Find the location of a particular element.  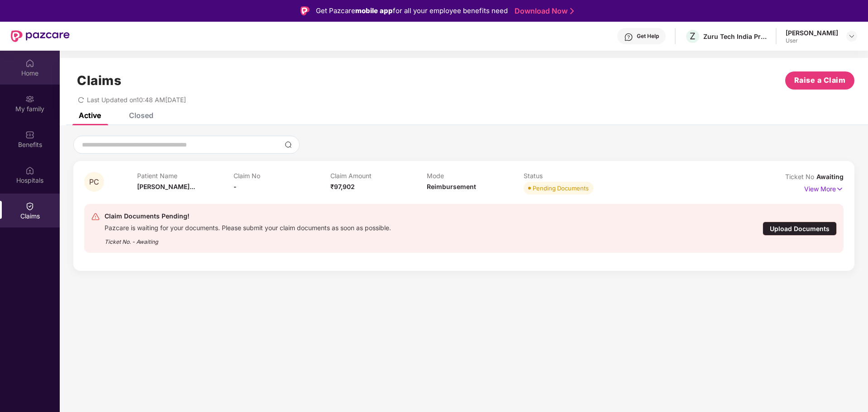

img: svg+xml;base64,PHN2ZyBpZD0iRHJvcGRvd24tMzJ4MzIiIHhtbG5zPSJodHRwOi8vd3d3LnczLm9yZy8yMDAwL3N2ZyIgd2... is located at coordinates (852, 36).